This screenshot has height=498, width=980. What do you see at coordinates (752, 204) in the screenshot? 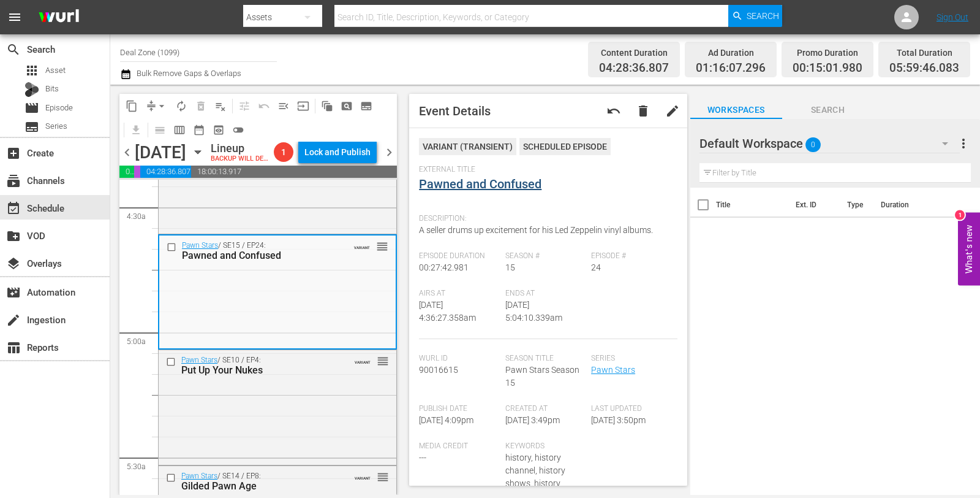
I see `th: Title` at bounding box center [752, 204].